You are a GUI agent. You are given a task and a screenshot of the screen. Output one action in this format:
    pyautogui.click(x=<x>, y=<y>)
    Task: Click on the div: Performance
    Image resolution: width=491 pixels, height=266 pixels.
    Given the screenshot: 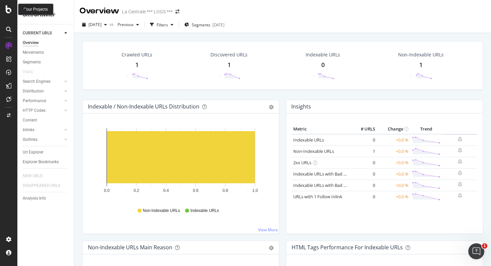 What is the action you would take?
    pyautogui.click(x=34, y=101)
    